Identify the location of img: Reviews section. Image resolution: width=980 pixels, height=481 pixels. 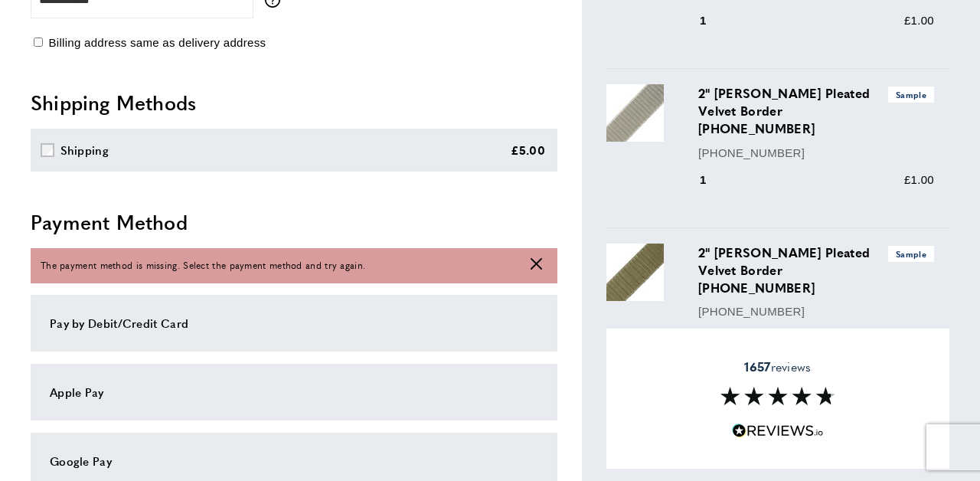
(778, 396).